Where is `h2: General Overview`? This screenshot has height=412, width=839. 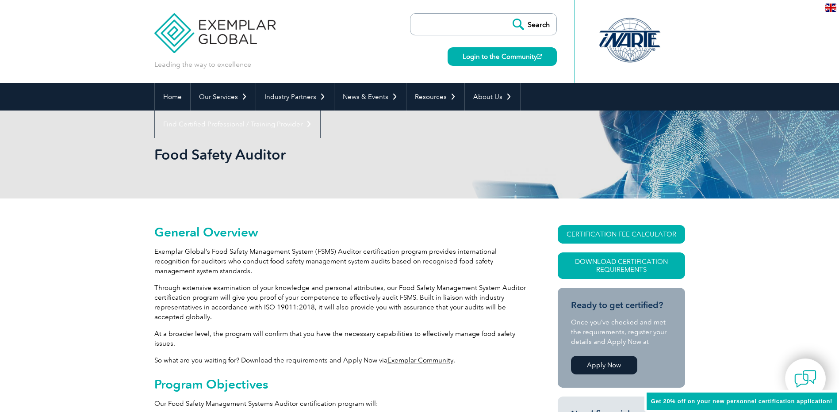 h2: General Overview is located at coordinates (340, 232).